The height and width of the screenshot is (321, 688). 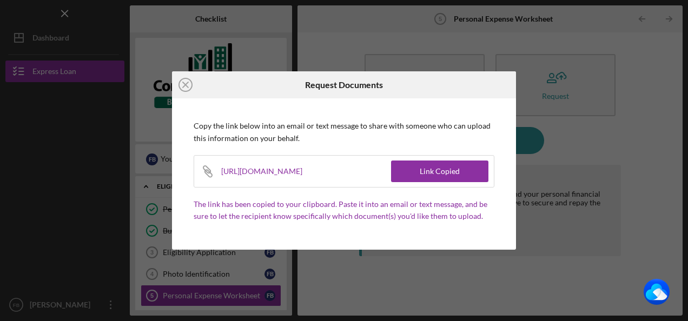 What do you see at coordinates (344, 85) in the screenshot?
I see `h6: Request Documents` at bounding box center [344, 85].